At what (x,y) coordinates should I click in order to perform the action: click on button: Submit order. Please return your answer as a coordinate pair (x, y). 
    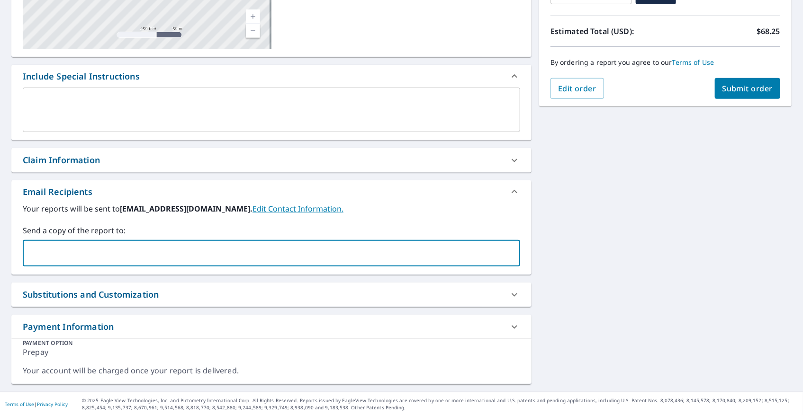
    Looking at the image, I should click on (747, 89).